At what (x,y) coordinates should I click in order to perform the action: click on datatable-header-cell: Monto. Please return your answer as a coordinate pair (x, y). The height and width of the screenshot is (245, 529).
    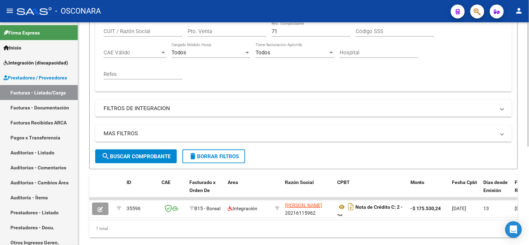
    Looking at the image, I should click on (429, 191).